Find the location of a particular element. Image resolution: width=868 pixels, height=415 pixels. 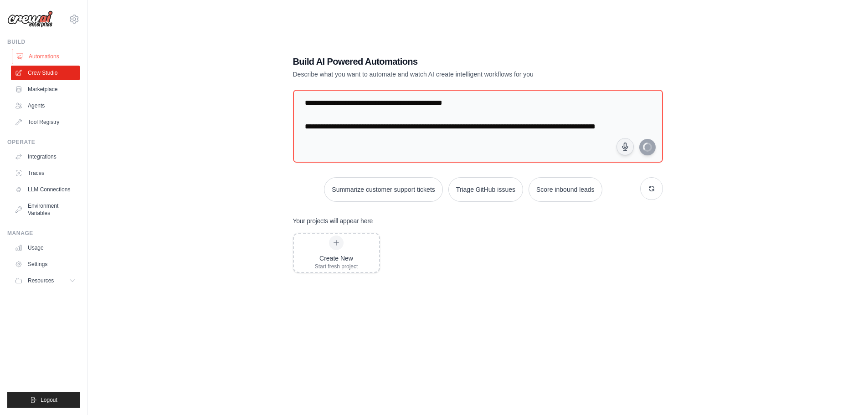

span: Logout is located at coordinates (48, 400).